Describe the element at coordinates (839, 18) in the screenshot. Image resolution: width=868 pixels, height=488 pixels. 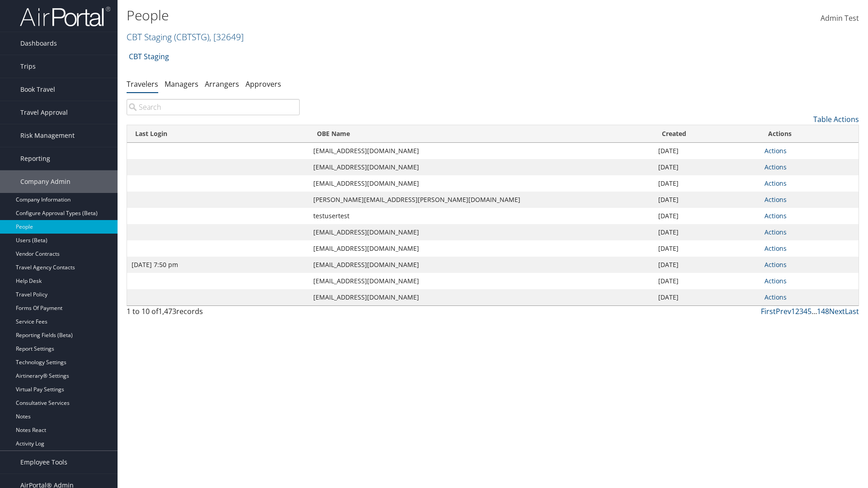
I see `a: Admin Test` at that location.